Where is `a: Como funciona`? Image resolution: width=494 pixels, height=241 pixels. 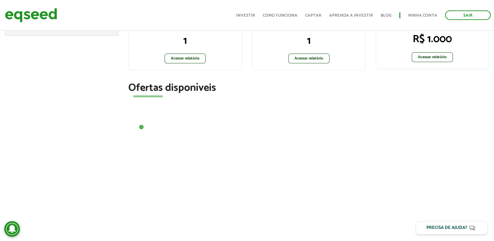
a: Como funciona is located at coordinates (280, 15).